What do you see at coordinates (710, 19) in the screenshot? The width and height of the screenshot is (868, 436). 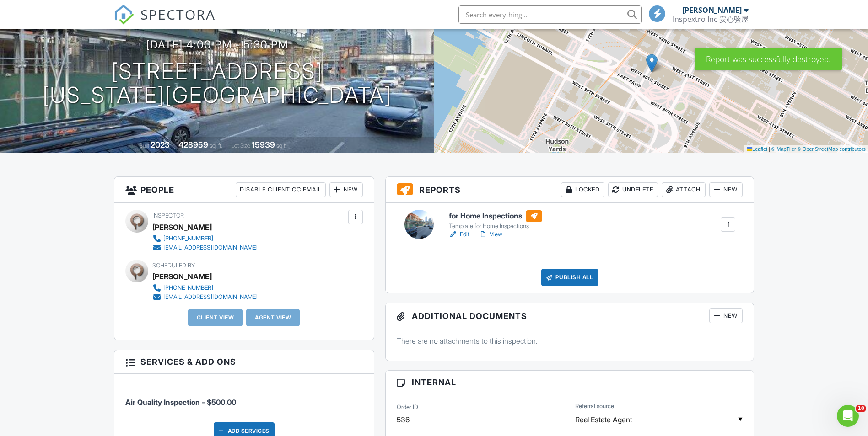 I see `div: Inspextro Inc 安心验屋` at bounding box center [710, 19].